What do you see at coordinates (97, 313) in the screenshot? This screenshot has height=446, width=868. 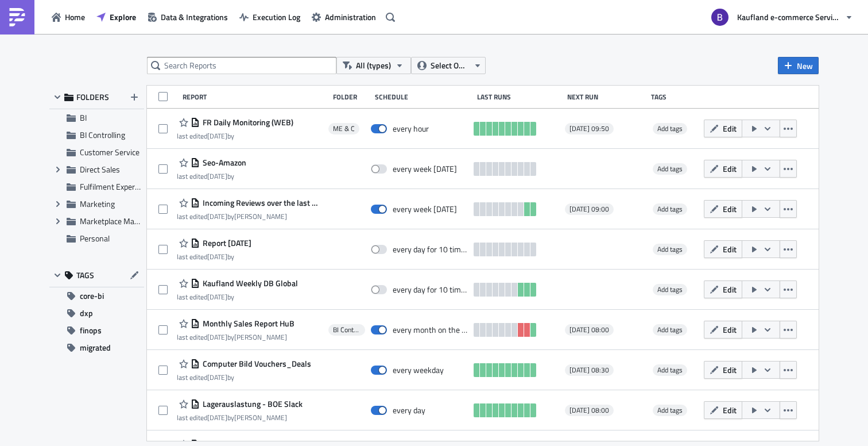 I see `button: dxp` at bounding box center [97, 313].